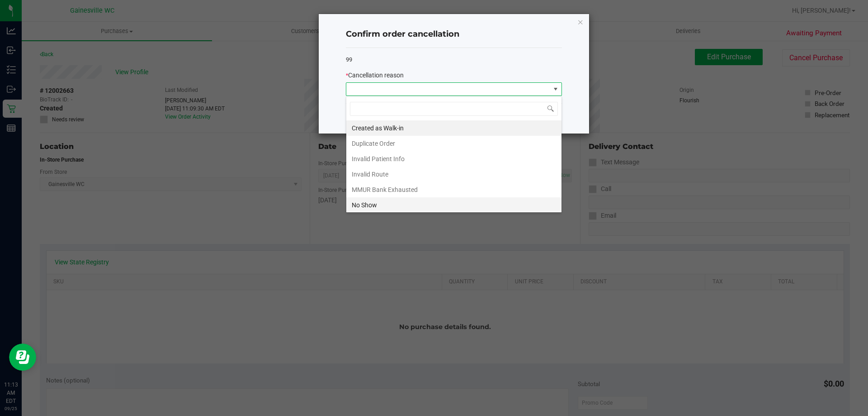 The width and height of the screenshot is (868, 416). Describe the element at coordinates (454, 174) in the screenshot. I see `li: Invalid Route` at that location.